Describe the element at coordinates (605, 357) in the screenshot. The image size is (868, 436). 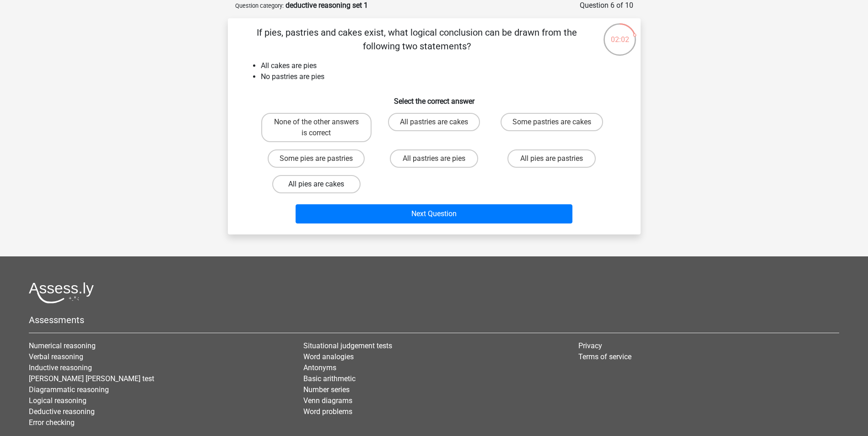
I see `a: Terms of service` at that location.